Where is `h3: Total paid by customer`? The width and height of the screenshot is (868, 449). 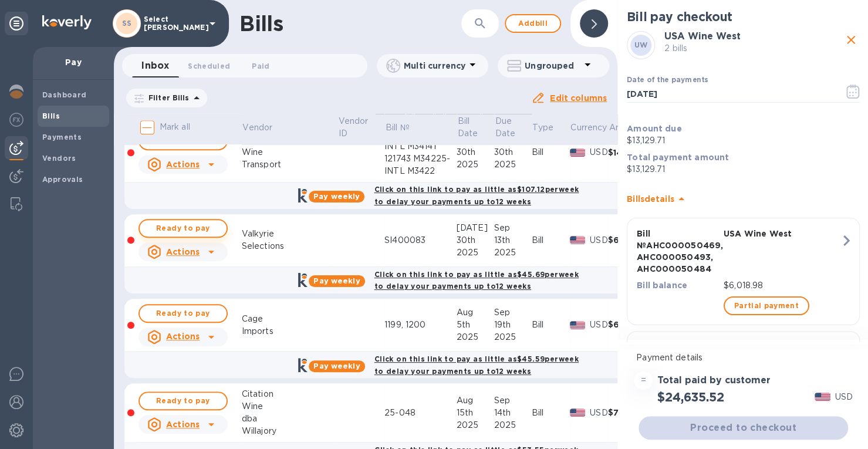 h3: Total paid by customer is located at coordinates (713, 380).